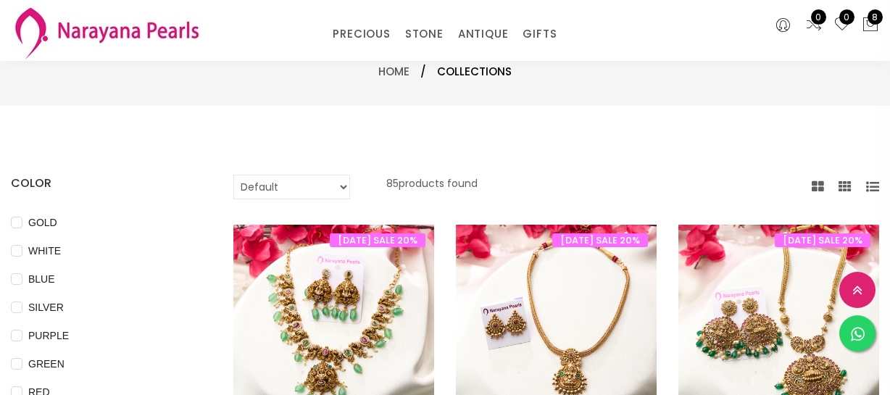 The image size is (890, 395). What do you see at coordinates (483, 34) in the screenshot?
I see `a: ANTIQUE` at bounding box center [483, 34].